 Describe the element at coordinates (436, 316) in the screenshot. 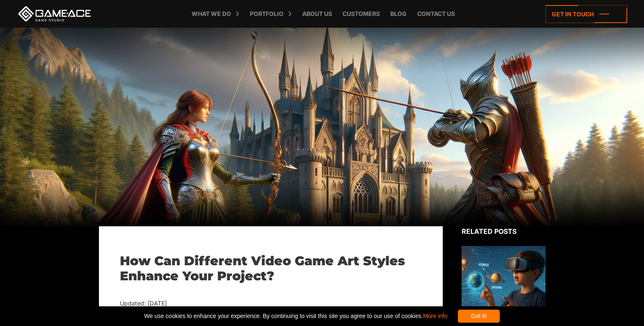

I see `a: More info` at that location.